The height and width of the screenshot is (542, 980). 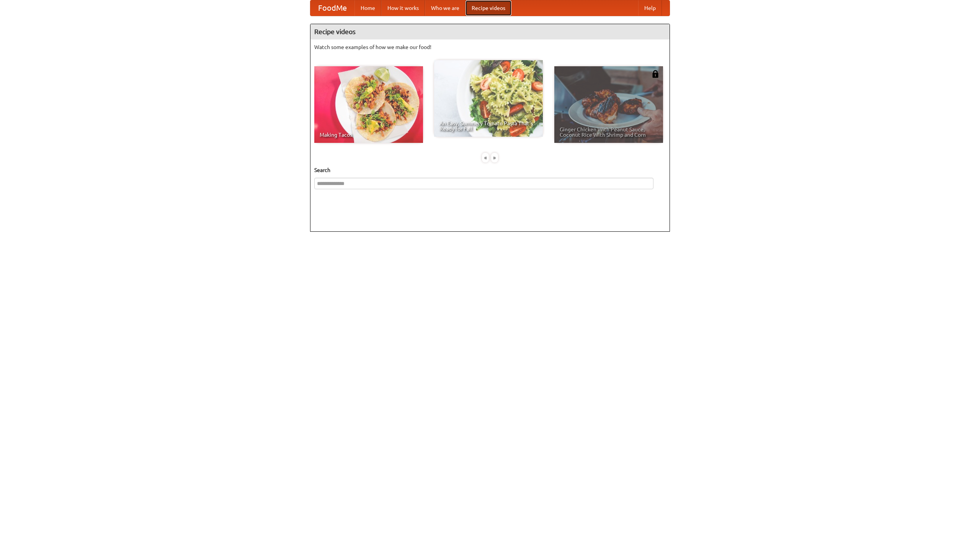 I want to click on img: 483408.png, so click(x=656, y=74).